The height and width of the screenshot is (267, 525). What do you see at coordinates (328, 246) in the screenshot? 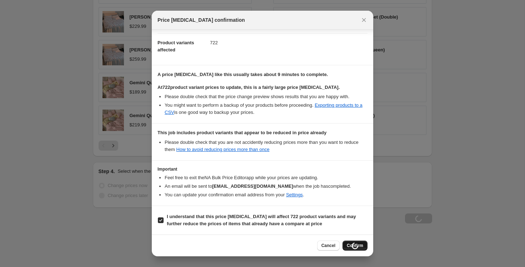
I see `span: Cancel` at bounding box center [328, 246].